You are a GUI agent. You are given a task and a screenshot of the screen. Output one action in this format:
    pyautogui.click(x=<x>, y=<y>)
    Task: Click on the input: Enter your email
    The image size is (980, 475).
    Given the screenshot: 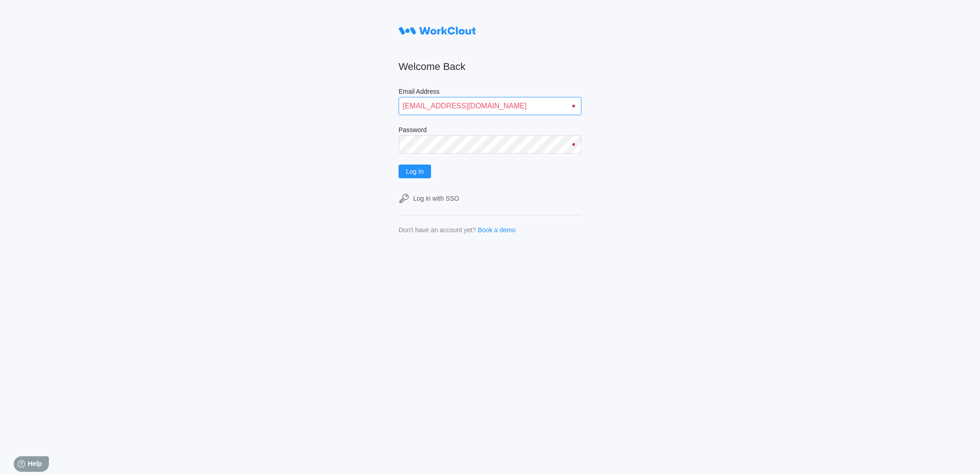 What is the action you would take?
    pyautogui.click(x=490, y=106)
    